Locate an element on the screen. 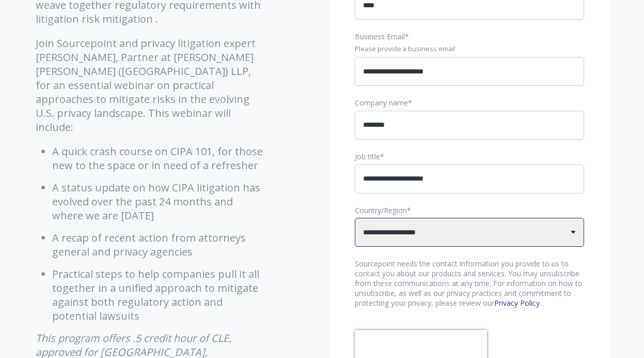  p: Sourcepoint needs the contact information you provide to us to contact you about our products and... is located at coordinates (469, 283).